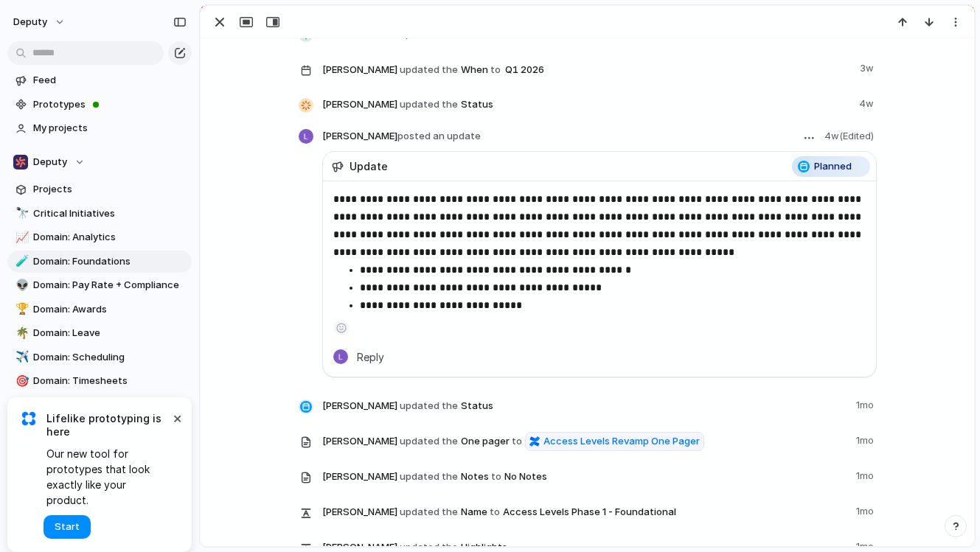  I want to click on a: 🌴Domain: Leave, so click(99, 334).